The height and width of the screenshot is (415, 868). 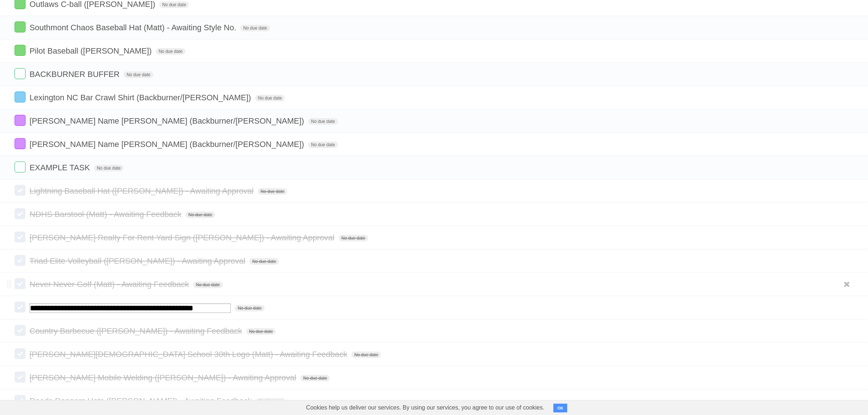 What do you see at coordinates (106, 214) in the screenshot?
I see `span: NDHS Barstool (Matt) - Awaiting Feedback` at bounding box center [106, 214].